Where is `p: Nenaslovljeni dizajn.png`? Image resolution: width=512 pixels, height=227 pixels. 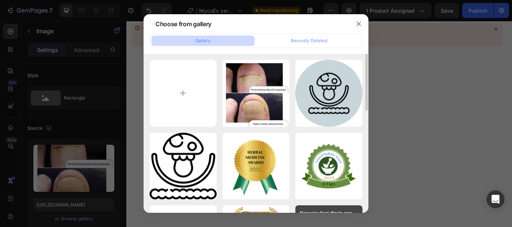 p: Nenaslovljeni dizajn.png is located at coordinates (328, 213).